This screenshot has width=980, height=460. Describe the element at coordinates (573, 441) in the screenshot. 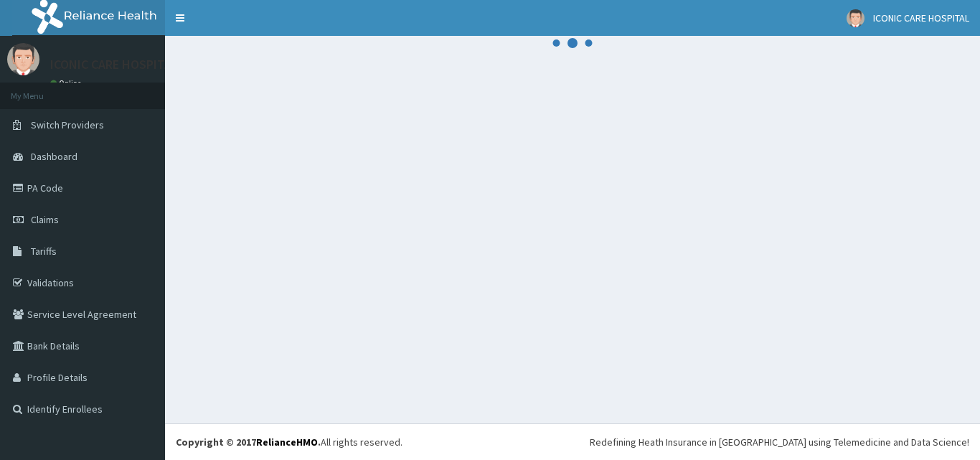

I see `footer: All rights reserved.` at that location.